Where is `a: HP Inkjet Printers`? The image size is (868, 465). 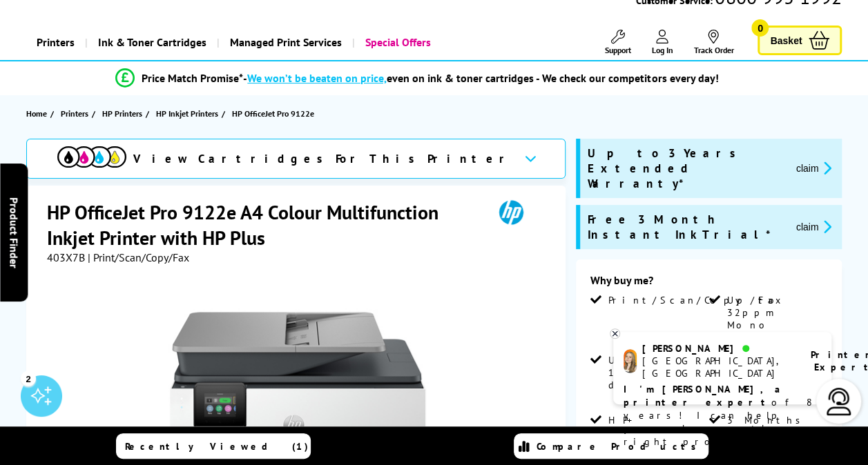 a: HP Inkjet Printers is located at coordinates (188, 113).